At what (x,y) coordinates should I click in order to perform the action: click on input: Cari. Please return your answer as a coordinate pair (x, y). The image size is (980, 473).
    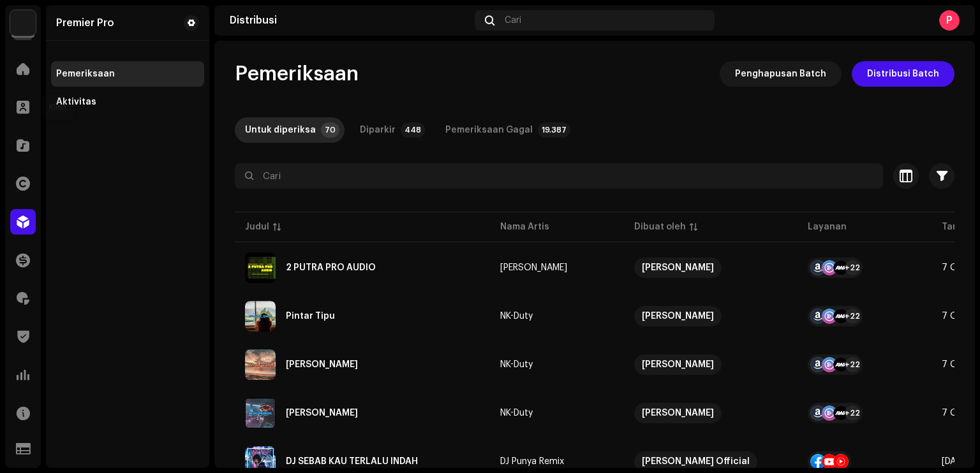
    Looking at the image, I should click on (559, 176).